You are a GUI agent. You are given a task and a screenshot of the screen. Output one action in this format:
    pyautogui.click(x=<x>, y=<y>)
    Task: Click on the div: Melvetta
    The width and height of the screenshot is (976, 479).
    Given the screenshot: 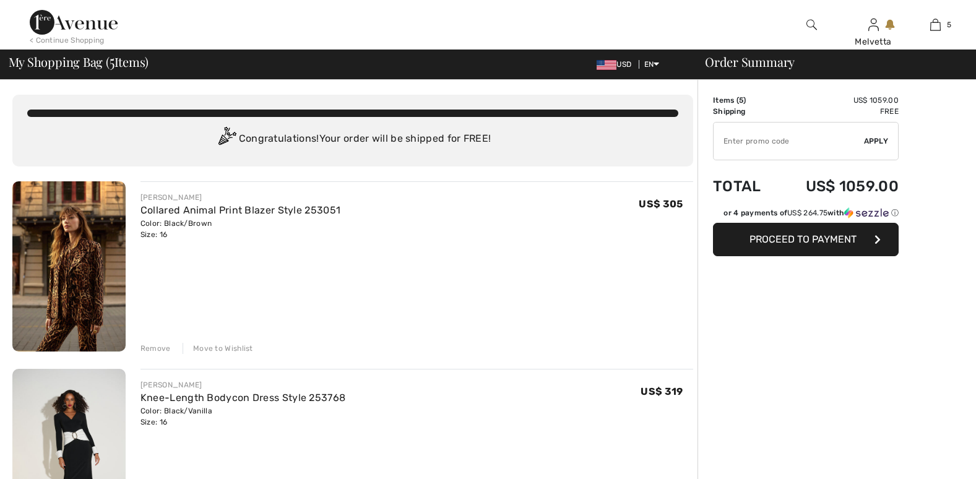 What is the action you would take?
    pyautogui.click(x=873, y=41)
    